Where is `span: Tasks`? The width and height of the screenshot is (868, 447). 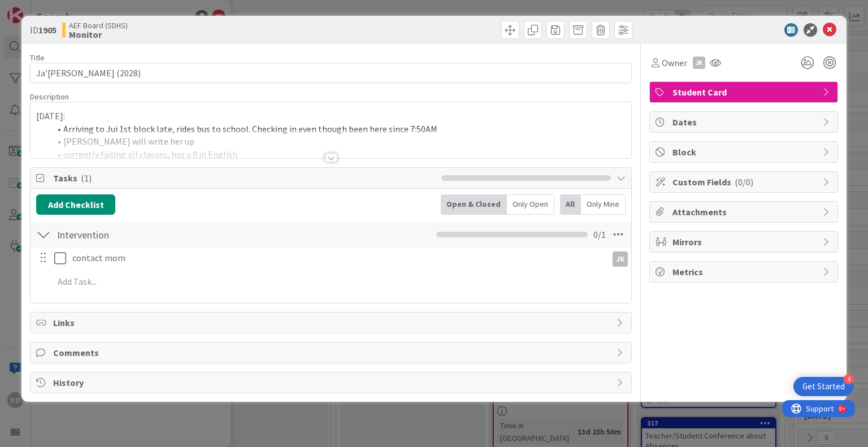
span: Tasks is located at coordinates (244, 178).